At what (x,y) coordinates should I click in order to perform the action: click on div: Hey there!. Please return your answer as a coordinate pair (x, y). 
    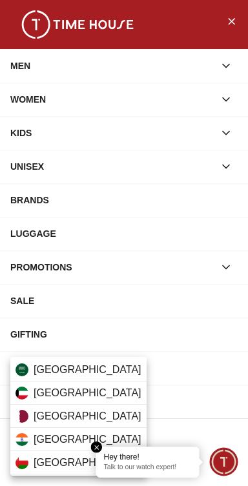
    Looking at the image, I should click on (148, 457).